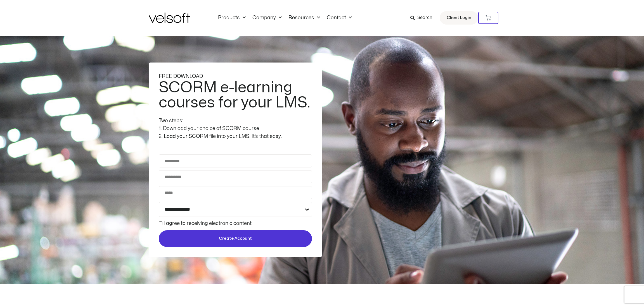 This screenshot has height=307, width=644. Describe the element at coordinates (169, 18) in the screenshot. I see `img: Velsoft Training Materials` at that location.